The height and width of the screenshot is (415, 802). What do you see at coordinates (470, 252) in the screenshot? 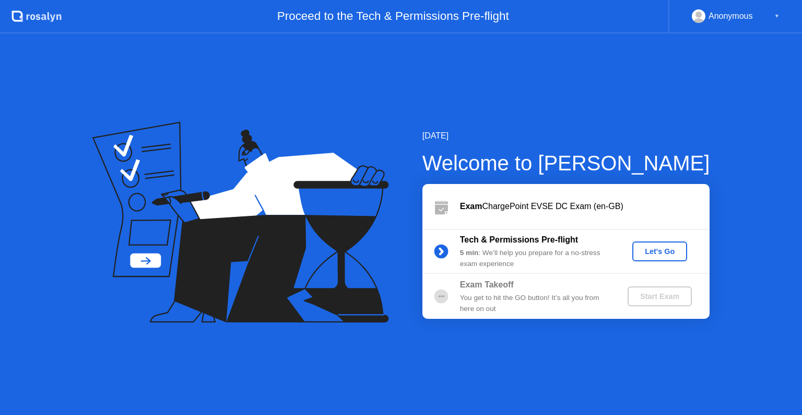
I see `b: 5 min` at bounding box center [470, 252].